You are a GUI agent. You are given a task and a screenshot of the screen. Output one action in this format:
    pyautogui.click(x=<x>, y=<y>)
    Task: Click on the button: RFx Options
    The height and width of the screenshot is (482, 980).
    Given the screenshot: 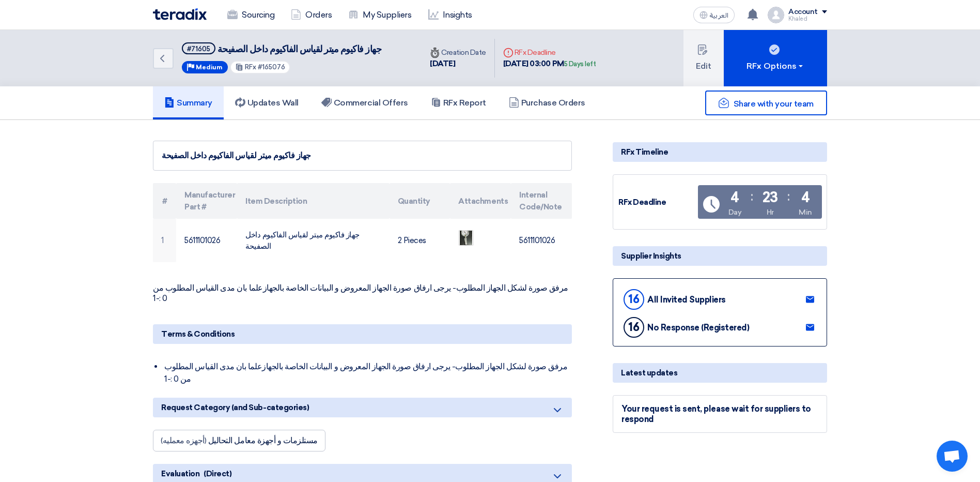 What is the action you would take?
    pyautogui.click(x=775, y=58)
    